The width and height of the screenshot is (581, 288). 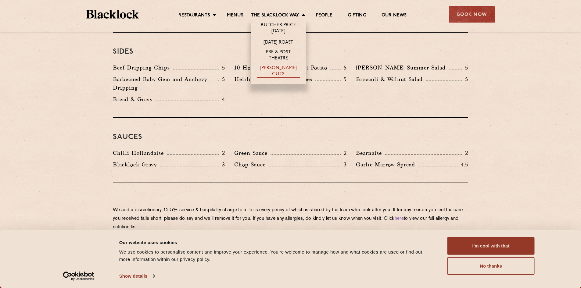 What do you see at coordinates (276, 256) in the screenshot?
I see `div: We use cookies to personalise content and improve your experience. You're welcome to manage how a...` at bounding box center [276, 256].